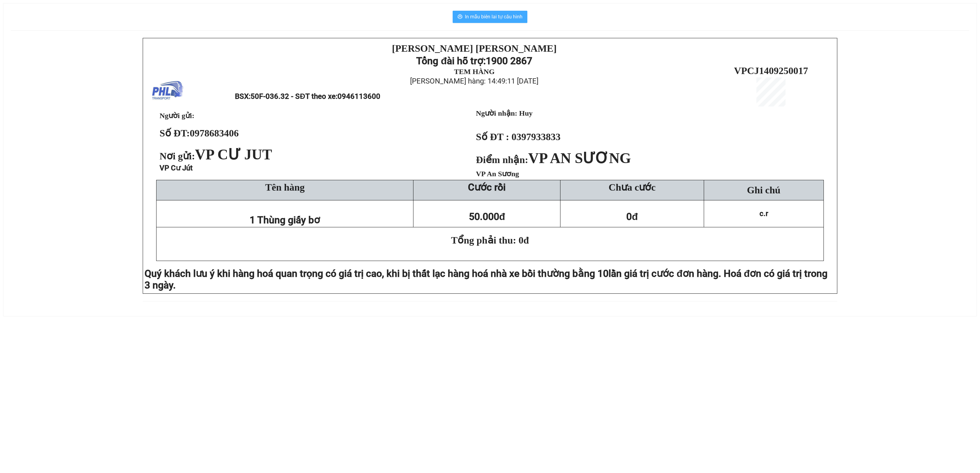 The width and height of the screenshot is (980, 473). What do you see at coordinates (284, 188) in the screenshot?
I see `span: Tên hàng` at bounding box center [284, 188].